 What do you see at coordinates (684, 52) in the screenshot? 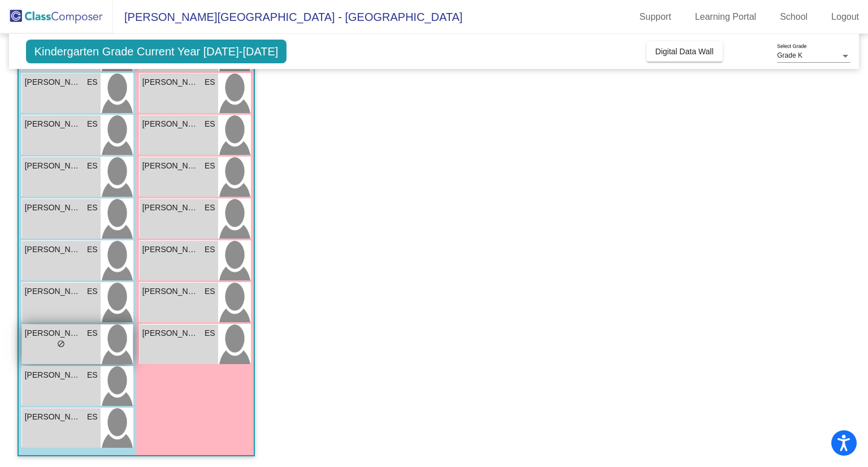
I see `span: Digital Data Wall` at bounding box center [684, 52].